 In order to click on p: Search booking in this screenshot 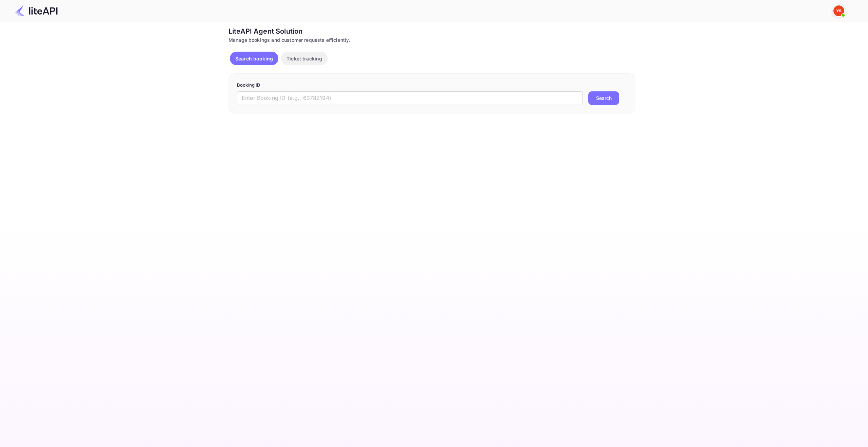, I will do `click(254, 58)`.